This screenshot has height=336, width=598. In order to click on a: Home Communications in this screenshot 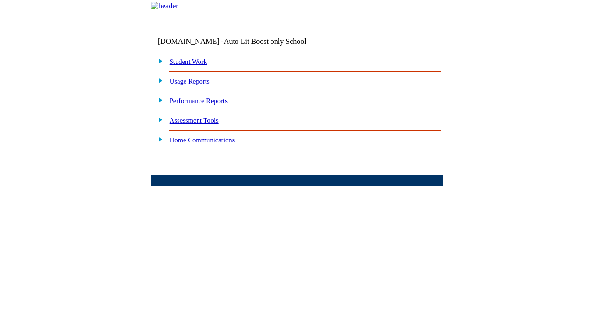, I will do `click(202, 140)`.